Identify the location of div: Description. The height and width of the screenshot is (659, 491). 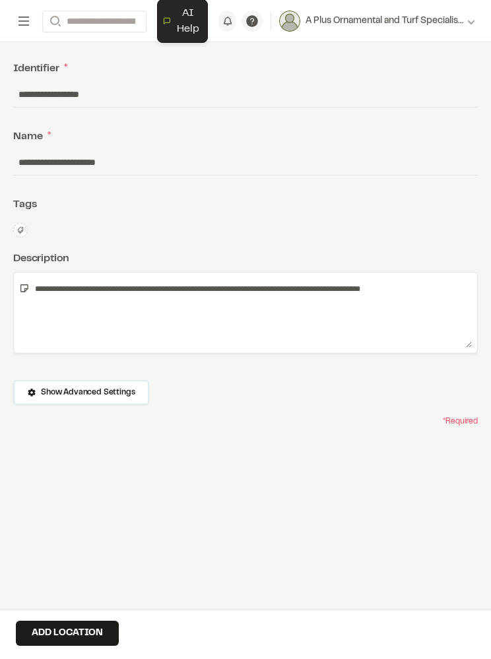
(245, 258).